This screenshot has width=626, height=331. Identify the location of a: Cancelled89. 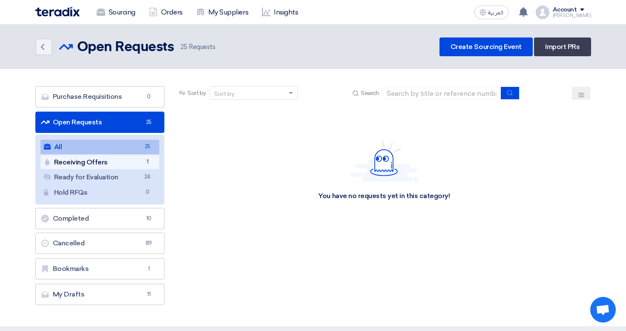
(100, 243).